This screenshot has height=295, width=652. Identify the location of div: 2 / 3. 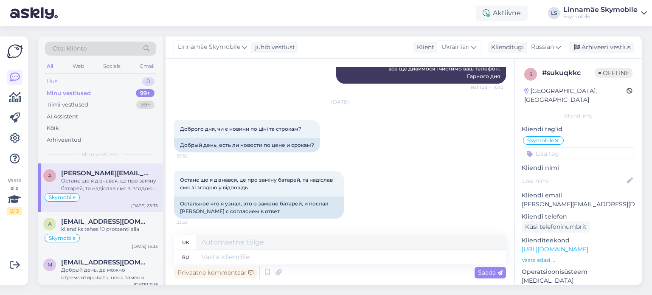
(14, 211).